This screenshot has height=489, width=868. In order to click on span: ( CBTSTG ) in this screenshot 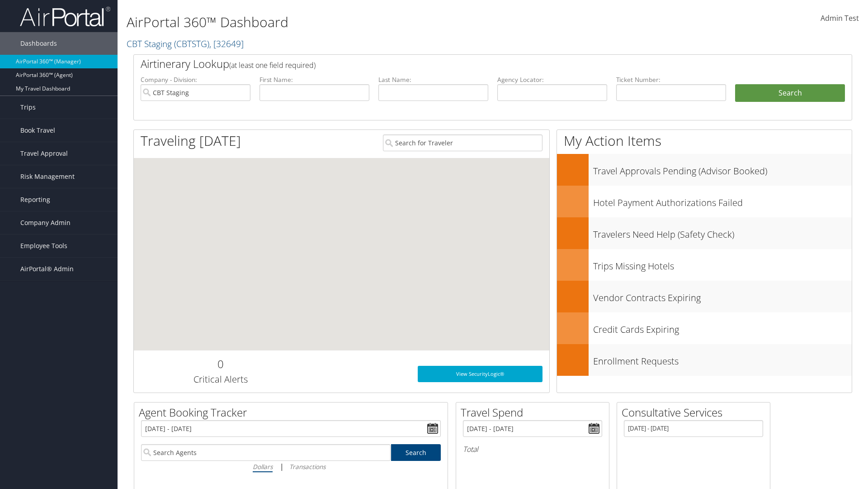, I will do `click(192, 43)`.